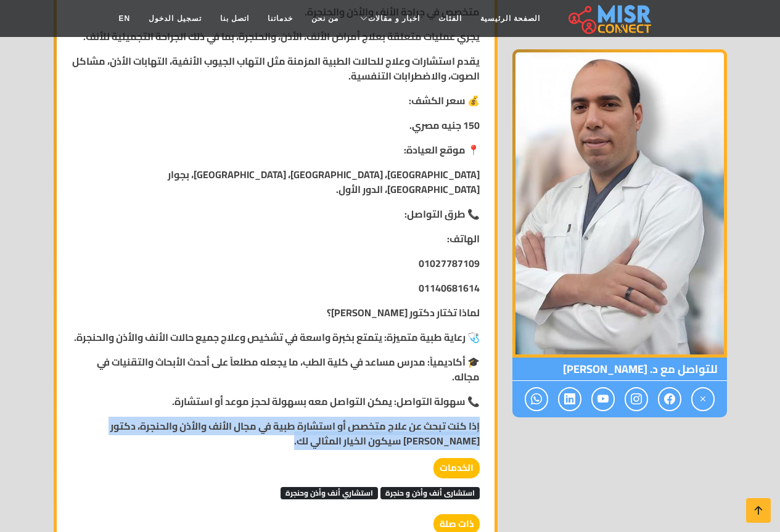 This screenshot has width=780, height=532. I want to click on strong: 🩺 رعاية طبية متميزة: يتمتع بخبرة واسعة في تشخيص وعلاج جميع حالات الأنف والأذن والحنجرة., so click(277, 337).